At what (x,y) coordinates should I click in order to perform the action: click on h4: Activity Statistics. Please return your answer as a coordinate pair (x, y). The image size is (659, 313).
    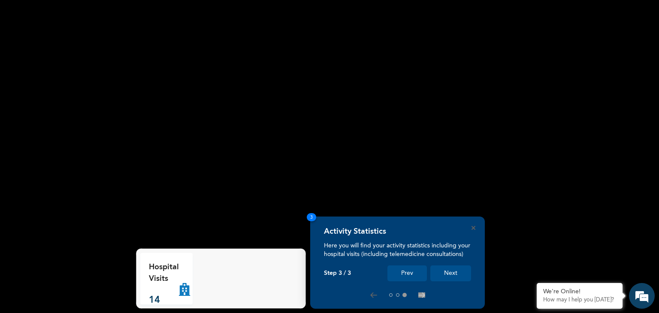
    Looking at the image, I should click on (355, 232).